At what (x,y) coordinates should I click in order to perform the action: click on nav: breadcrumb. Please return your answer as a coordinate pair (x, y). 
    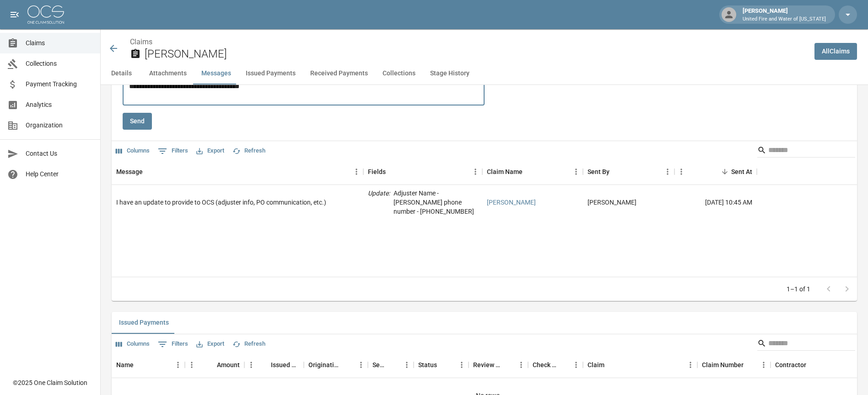
    Looking at the image, I should click on (469, 42).